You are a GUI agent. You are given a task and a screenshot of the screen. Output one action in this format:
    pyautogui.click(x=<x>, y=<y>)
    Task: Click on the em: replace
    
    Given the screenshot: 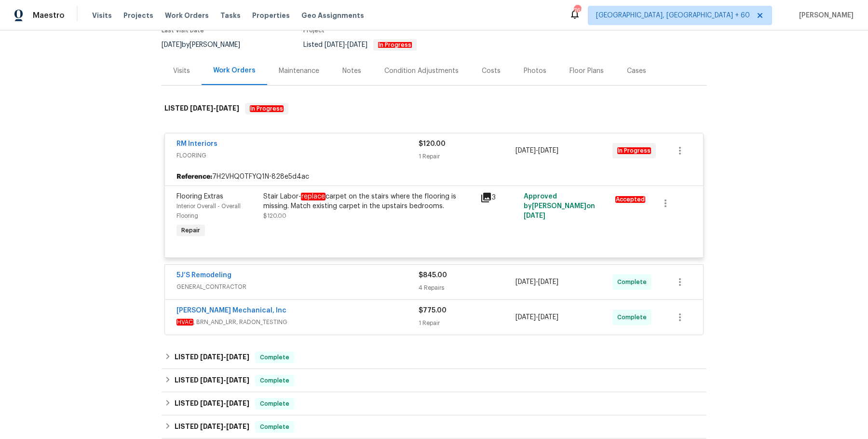 What is the action you would take?
    pyautogui.click(x=313, y=197)
    